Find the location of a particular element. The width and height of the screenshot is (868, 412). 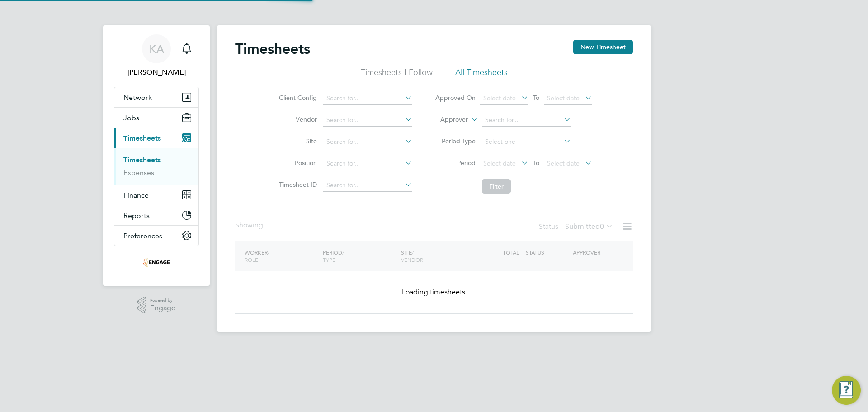

button: Reports is located at coordinates (157, 216).